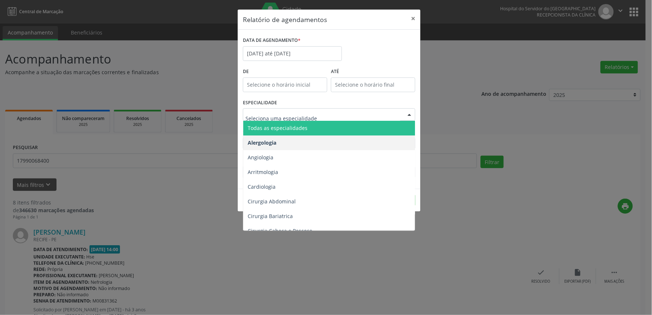 Image resolution: width=652 pixels, height=315 pixels. What do you see at coordinates (280, 230) in the screenshot?
I see `span: Cirurgia Cabeça e Pescoço` at bounding box center [280, 230].